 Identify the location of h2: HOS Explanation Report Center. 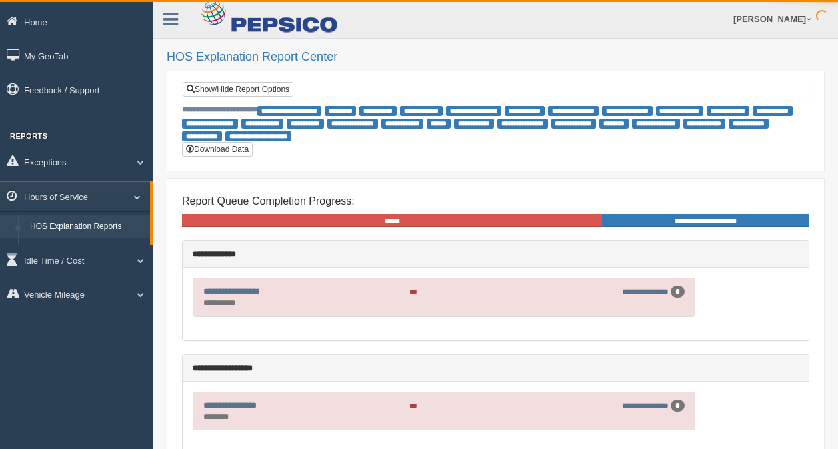
(495, 57).